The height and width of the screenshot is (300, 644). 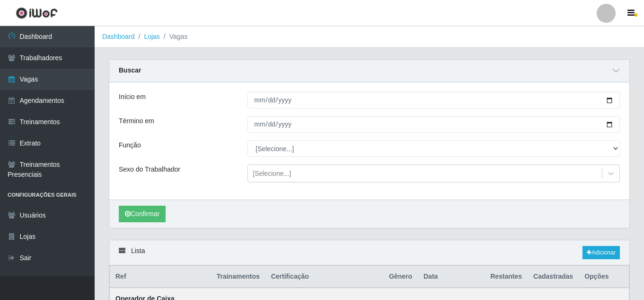 What do you see at coordinates (506, 277) in the screenshot?
I see `th: Restantes` at bounding box center [506, 277].